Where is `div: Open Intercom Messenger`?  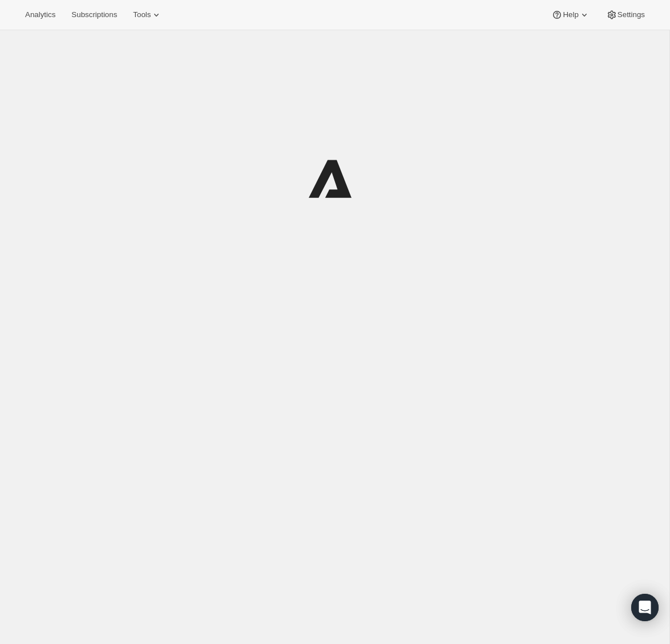
div: Open Intercom Messenger is located at coordinates (645, 608).